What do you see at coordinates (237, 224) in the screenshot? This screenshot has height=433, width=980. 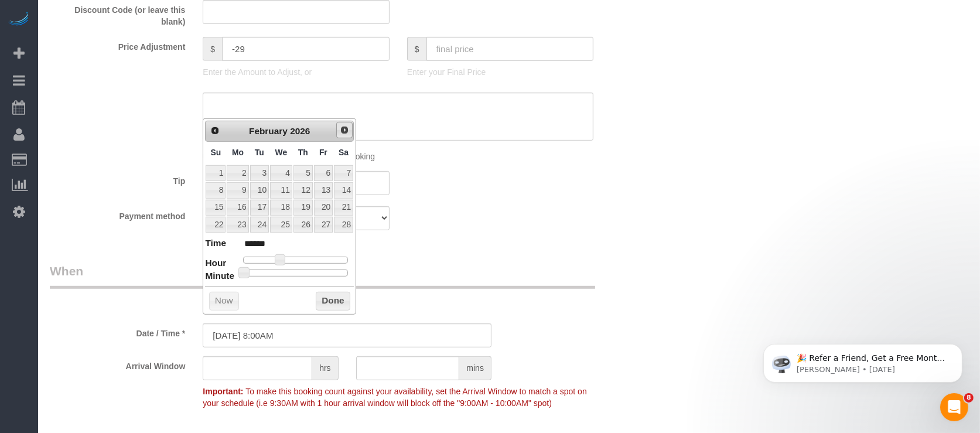 I see `a: 23` at bounding box center [237, 224].